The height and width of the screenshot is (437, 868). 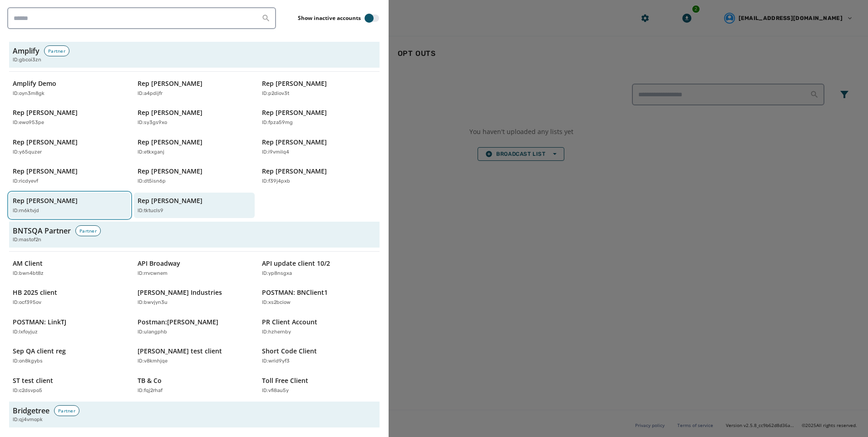 What do you see at coordinates (152, 122) in the screenshot?
I see `p: ID: sy3gs9xo` at bounding box center [152, 122].